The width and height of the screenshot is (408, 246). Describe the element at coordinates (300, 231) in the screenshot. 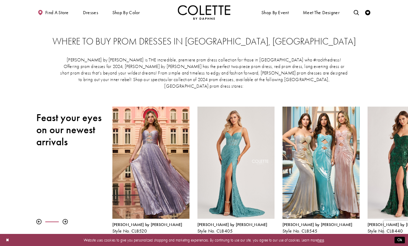

I see `span: Style No. CL8545` at that location.